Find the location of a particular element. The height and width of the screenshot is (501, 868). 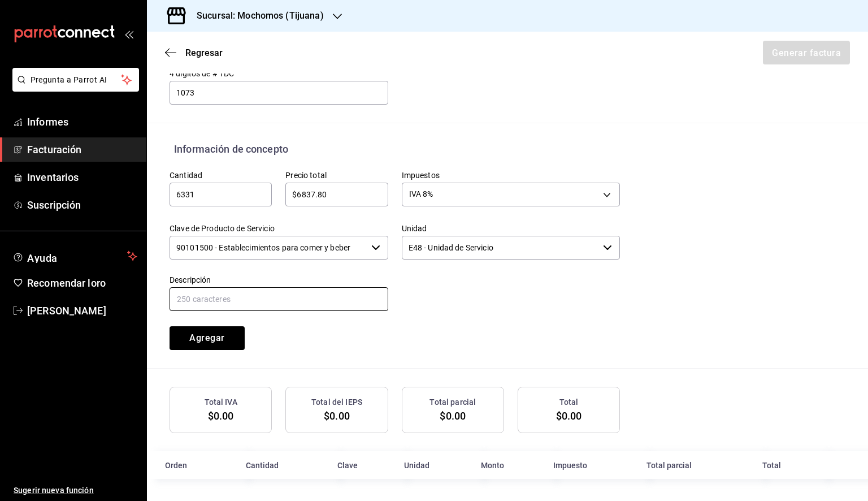

font: Agregar is located at coordinates (207, 337).